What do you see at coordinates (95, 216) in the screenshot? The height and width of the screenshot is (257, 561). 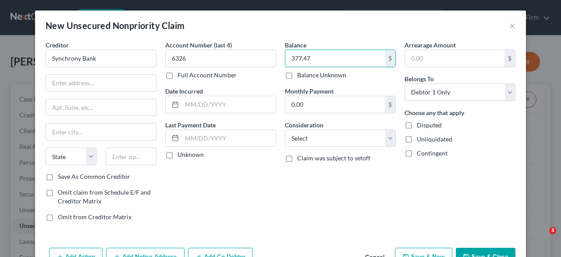 I see `span: Omit from Creditor Matrix` at bounding box center [95, 216].